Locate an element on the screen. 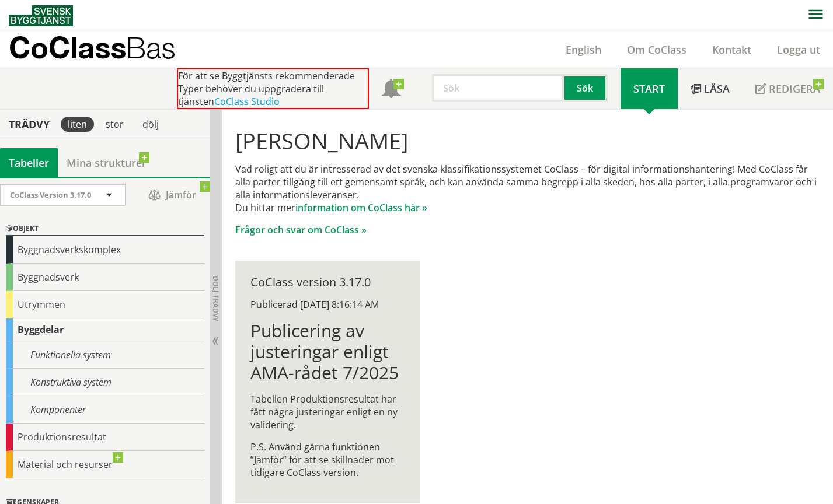 The image size is (833, 504). span: Läsa is located at coordinates (717, 89).